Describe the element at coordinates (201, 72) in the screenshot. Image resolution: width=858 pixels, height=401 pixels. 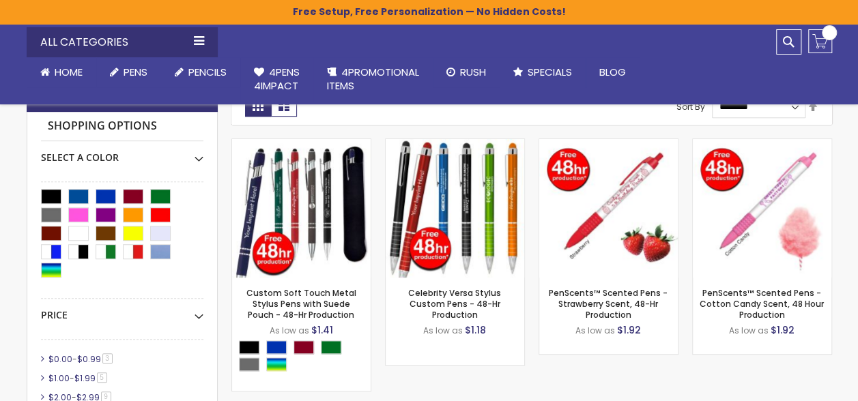
I see `a: Pencils` at that location.